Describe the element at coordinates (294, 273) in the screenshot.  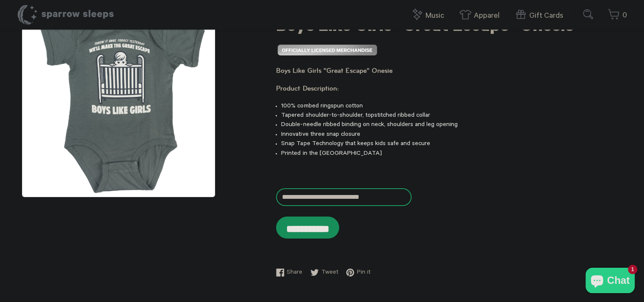
I see `span: Share` at that location.